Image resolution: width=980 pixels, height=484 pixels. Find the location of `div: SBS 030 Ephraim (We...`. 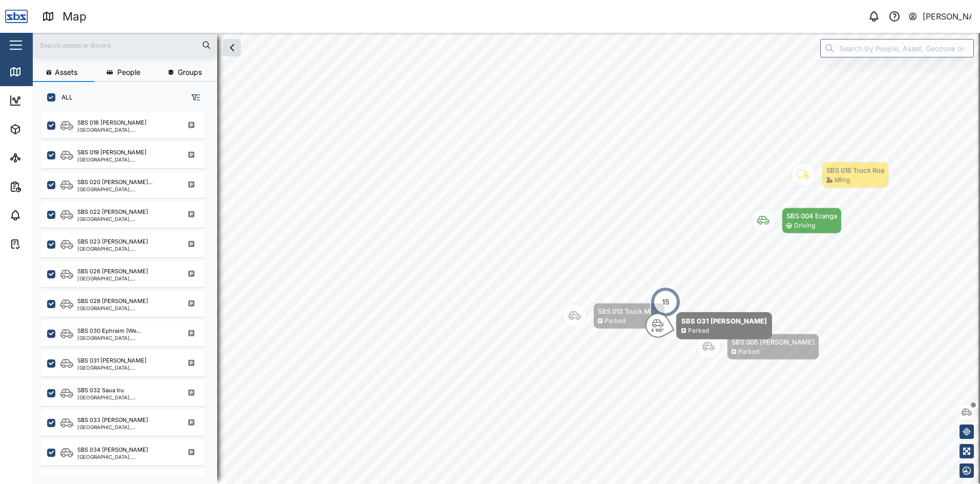

div: SBS 030 Ephraim (We... is located at coordinates (109, 331).